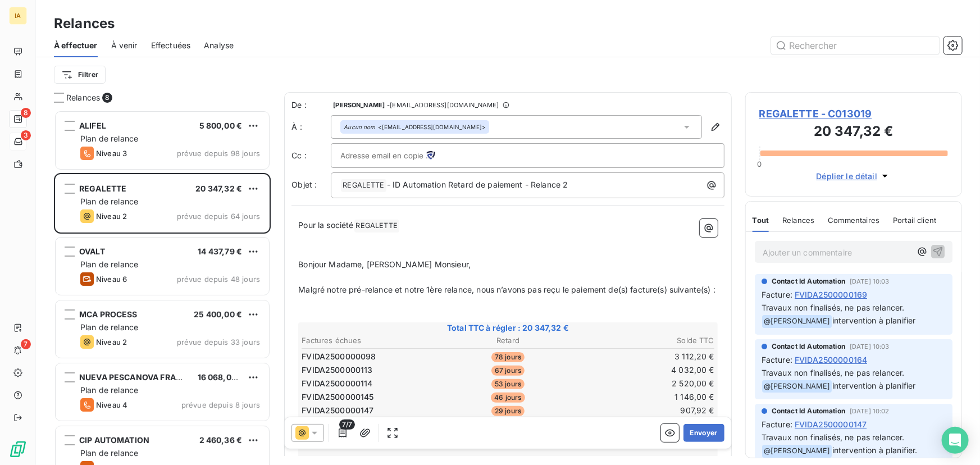 The width and height of the screenshot is (980, 465). I want to click on h3: 20 347,32 €, so click(854, 133).